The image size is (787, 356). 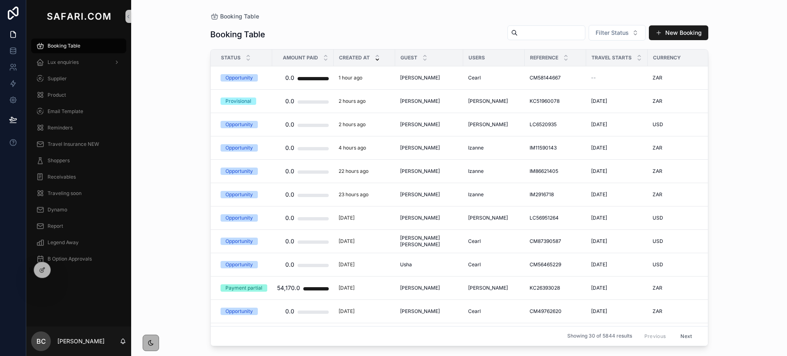 I want to click on span: Dynamo, so click(x=57, y=210).